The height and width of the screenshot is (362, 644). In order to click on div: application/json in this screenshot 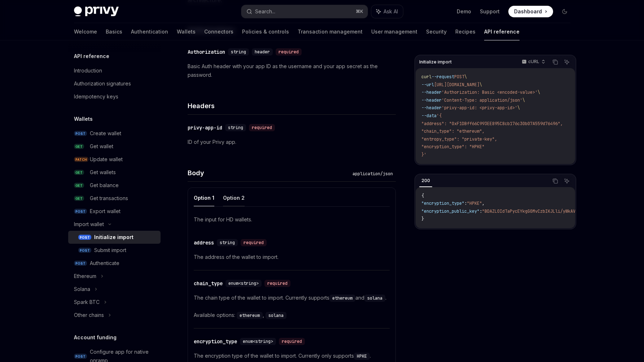, I will do `click(373, 174)`.